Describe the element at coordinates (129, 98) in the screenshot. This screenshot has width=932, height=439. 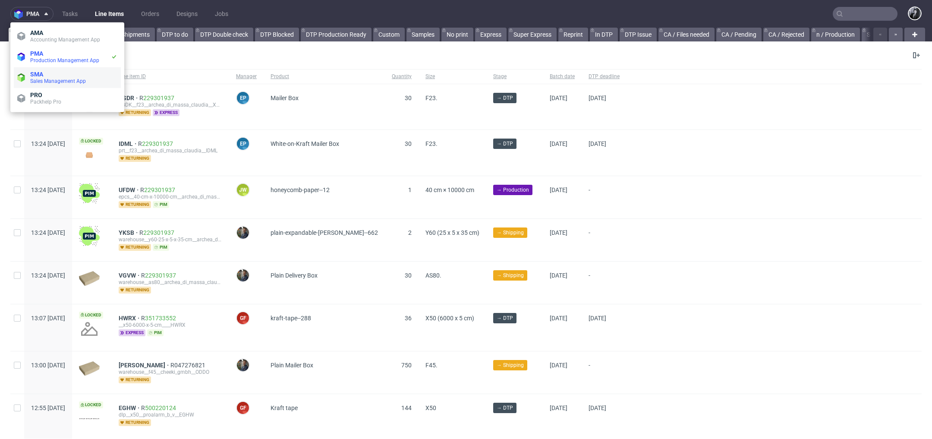
I see `a: XSDR` at that location.